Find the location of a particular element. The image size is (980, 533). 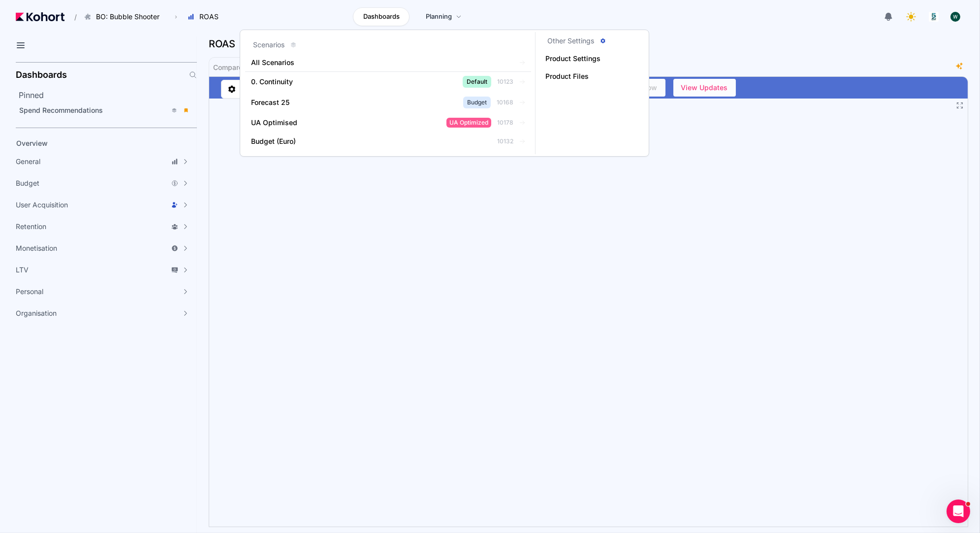

button: View Updates is located at coordinates (705, 88).